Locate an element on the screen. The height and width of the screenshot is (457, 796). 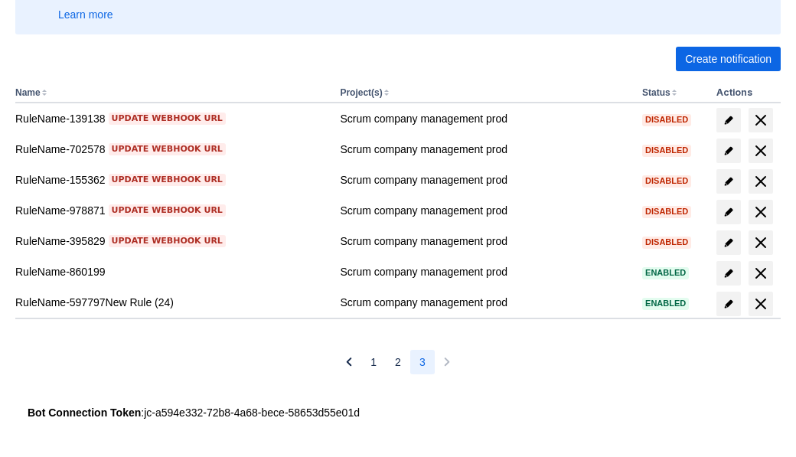
button: Next is located at coordinates (447, 362).